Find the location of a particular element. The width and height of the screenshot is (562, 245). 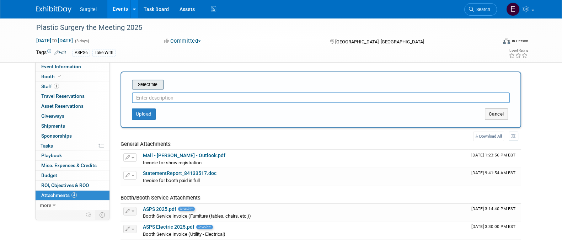

a: Tasks is located at coordinates (73, 146).